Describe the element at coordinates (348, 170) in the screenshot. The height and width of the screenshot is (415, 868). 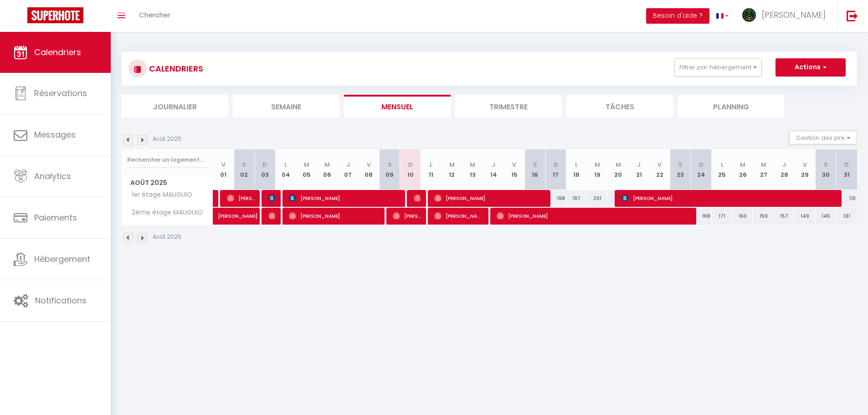
I see `th: 07` at that location.